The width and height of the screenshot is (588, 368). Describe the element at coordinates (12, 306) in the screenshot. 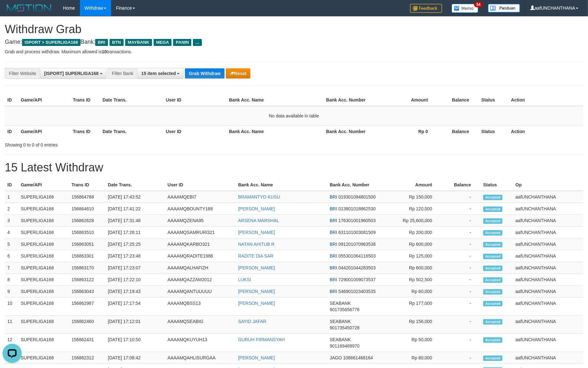

I see `td: 10` at that location.